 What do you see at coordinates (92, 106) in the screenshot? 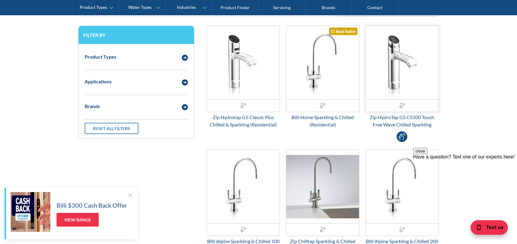
I see `div: Brands` at bounding box center [92, 106].